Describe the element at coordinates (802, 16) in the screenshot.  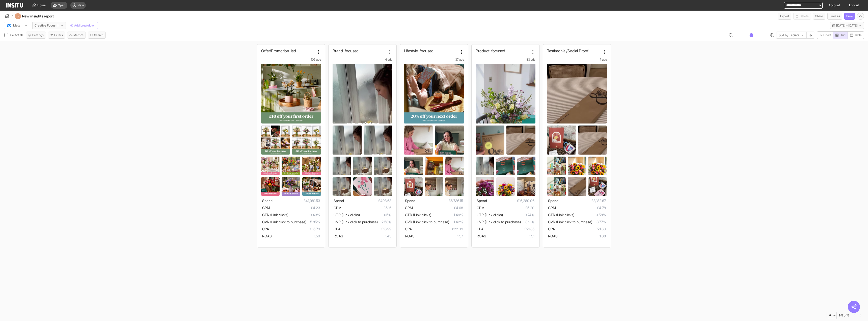
I see `span: You cannot delete a preset report.` at that location.